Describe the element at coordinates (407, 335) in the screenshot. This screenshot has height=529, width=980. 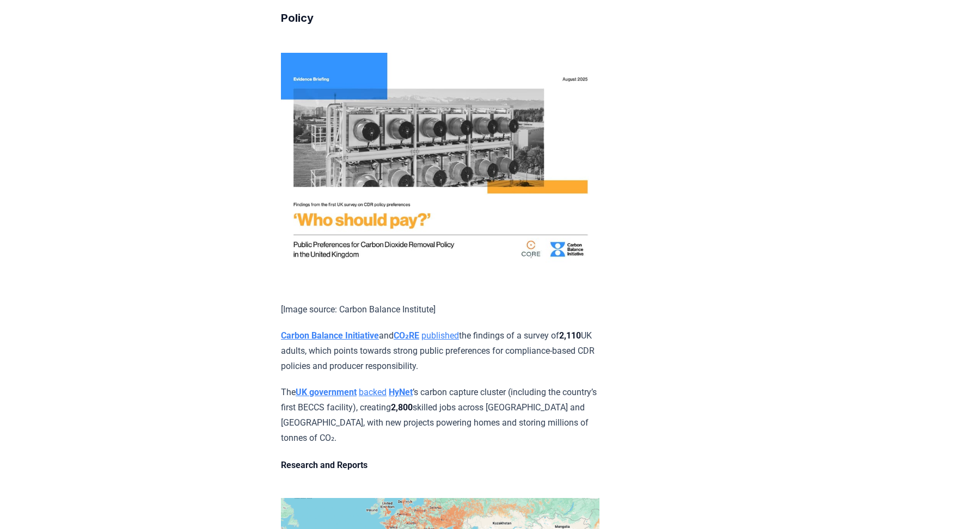
I see `strong: CO₂RE` at that location.